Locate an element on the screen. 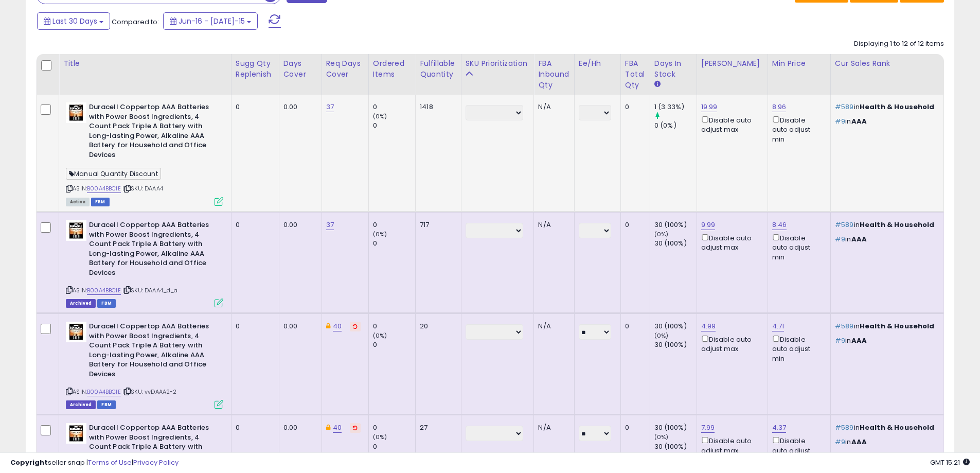  div: FBA Total Qty is located at coordinates (636, 74).